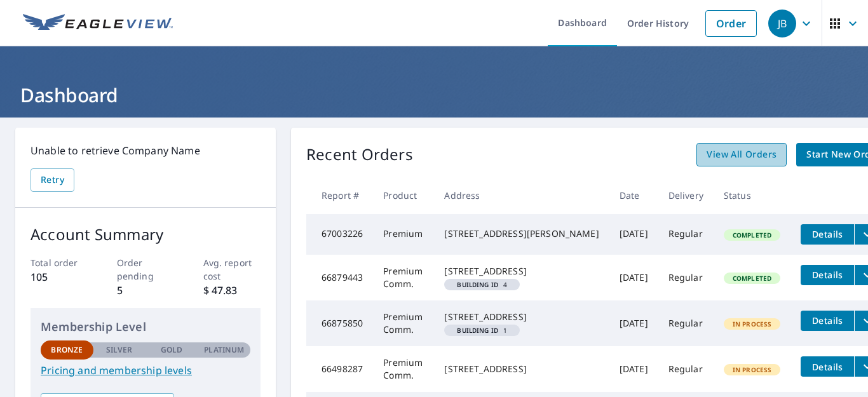  What do you see at coordinates (827, 321) in the screenshot?
I see `button: detailsBtn-66875850` at bounding box center [827, 321].